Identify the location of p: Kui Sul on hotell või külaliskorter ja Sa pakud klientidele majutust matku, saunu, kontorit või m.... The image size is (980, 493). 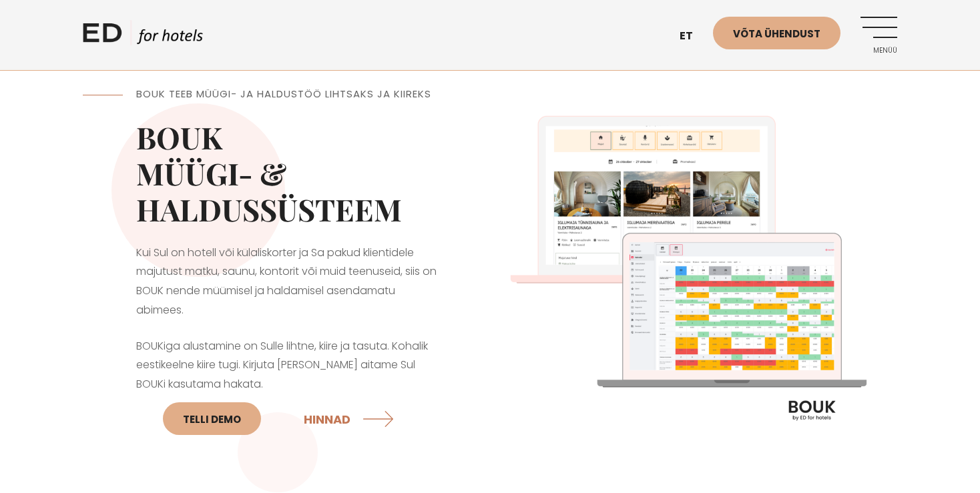
(286, 282).